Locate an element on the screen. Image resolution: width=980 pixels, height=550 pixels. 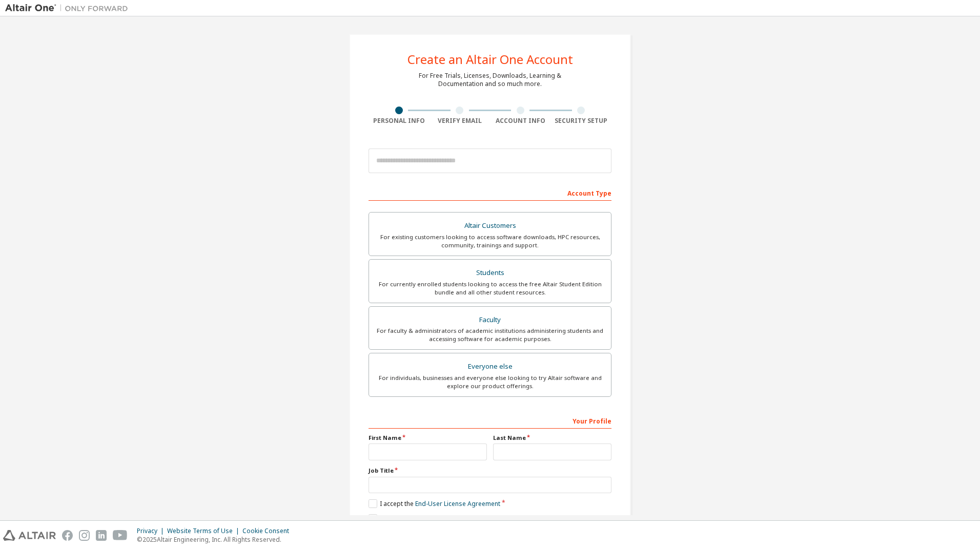
div: For faculty & administrators of academic institutions administering students and accessing softwa... is located at coordinates (490, 335).